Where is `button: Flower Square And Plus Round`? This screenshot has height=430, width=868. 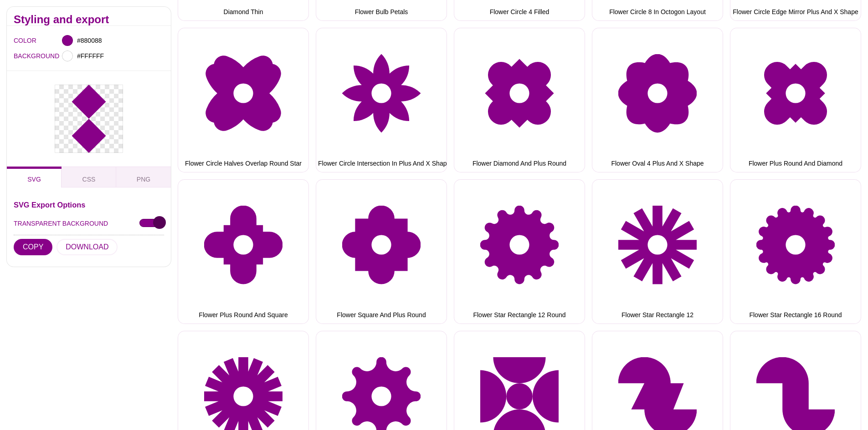
button: Flower Square And Plus Round is located at coordinates (381, 252).